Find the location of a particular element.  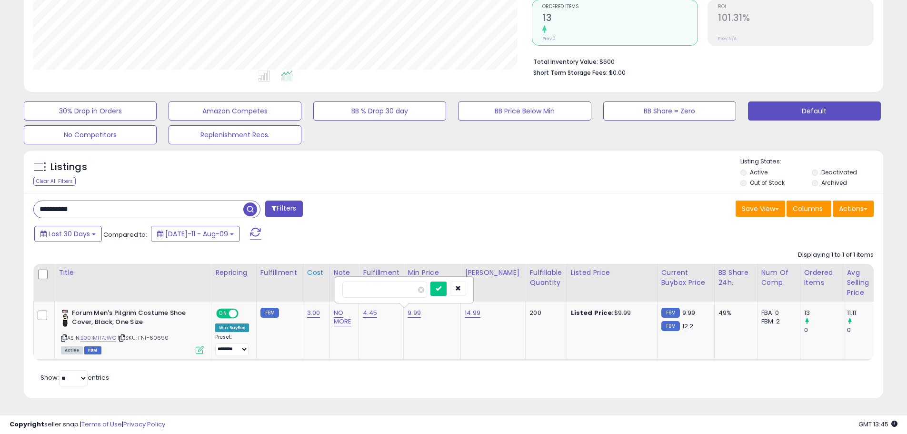

div: Min Price is located at coordinates (432, 272).